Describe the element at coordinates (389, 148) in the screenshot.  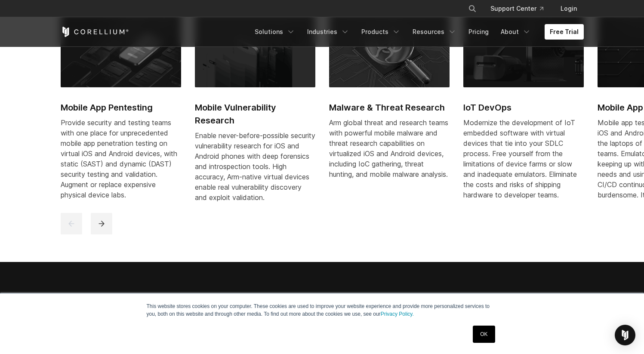
I see `div: Arm global threat and research teams with powerful mobile malware and threat research capabilitie...` at that location.